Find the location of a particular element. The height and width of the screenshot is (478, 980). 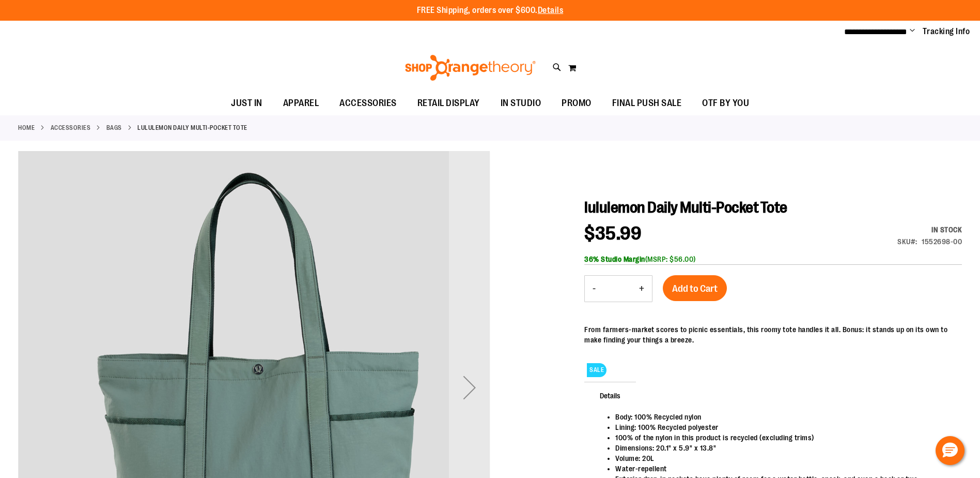

div: 1552698-00 is located at coordinates (942, 242).